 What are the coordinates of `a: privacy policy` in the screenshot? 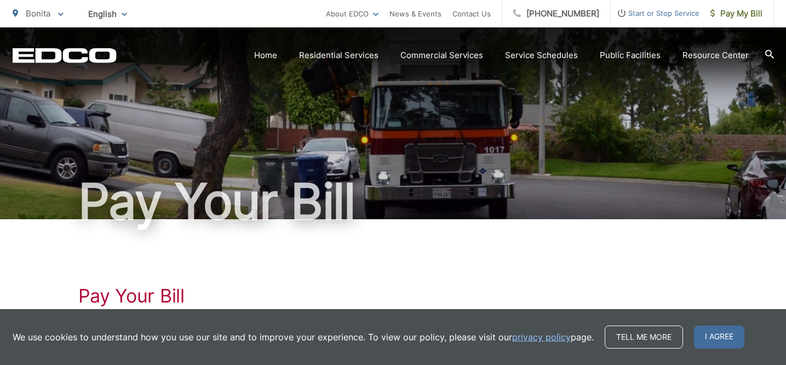 It's located at (541, 337).